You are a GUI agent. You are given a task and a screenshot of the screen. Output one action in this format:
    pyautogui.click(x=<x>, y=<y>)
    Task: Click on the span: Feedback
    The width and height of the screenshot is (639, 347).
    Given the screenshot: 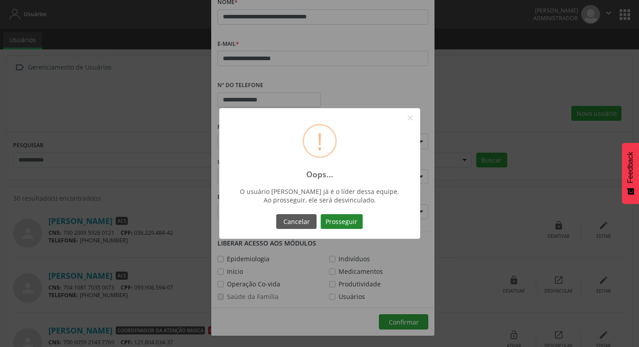 What is the action you would take?
    pyautogui.click(x=631, y=167)
    